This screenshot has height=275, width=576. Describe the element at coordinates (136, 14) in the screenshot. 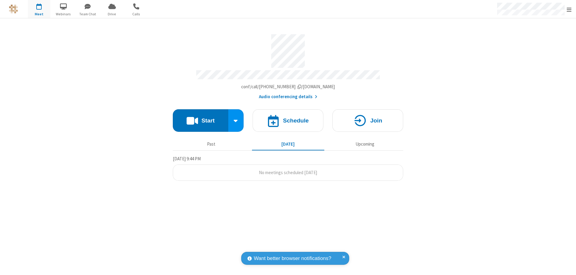

I see `span: Calls` at that location.